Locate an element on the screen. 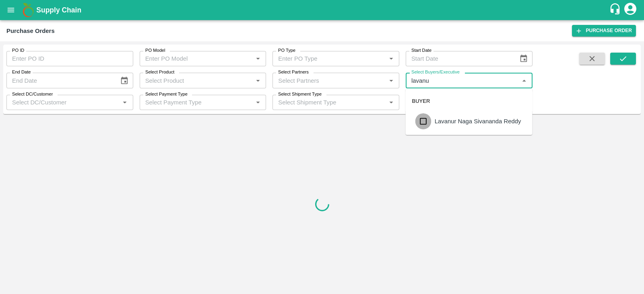 This screenshot has width=644, height=294. div: Purchase Orders is located at coordinates (31, 31).